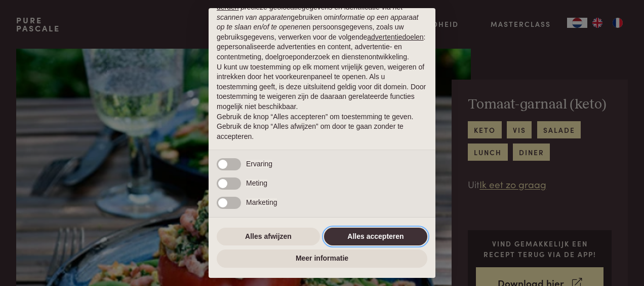 The image size is (644, 286). What do you see at coordinates (318, 22) in the screenshot?
I see `em: informatie op een apparaat op te slaan en/of te openen` at bounding box center [318, 22].